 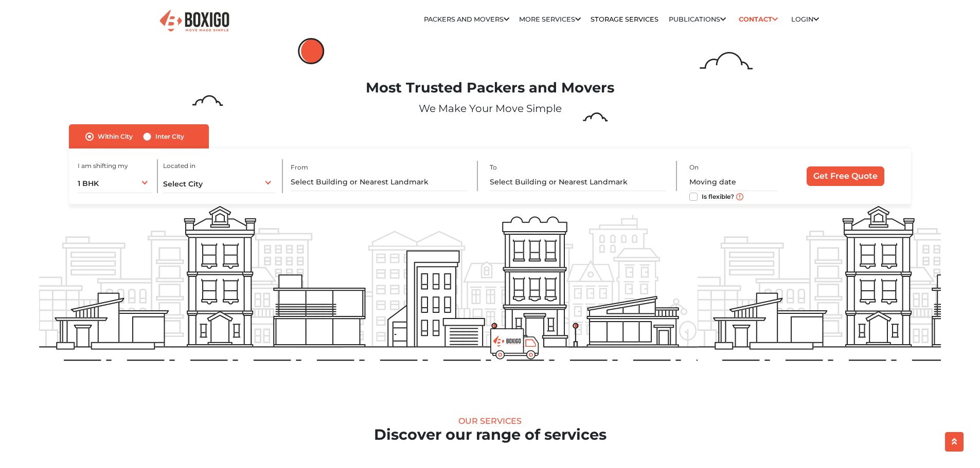 I want to click on input: Moving date, so click(x=734, y=182).